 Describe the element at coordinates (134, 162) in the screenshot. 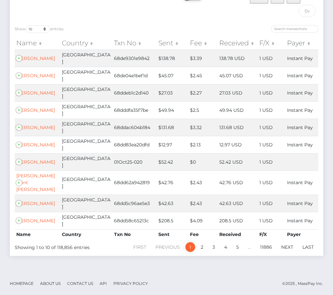

I see `td: 01Oct25-020` at that location.